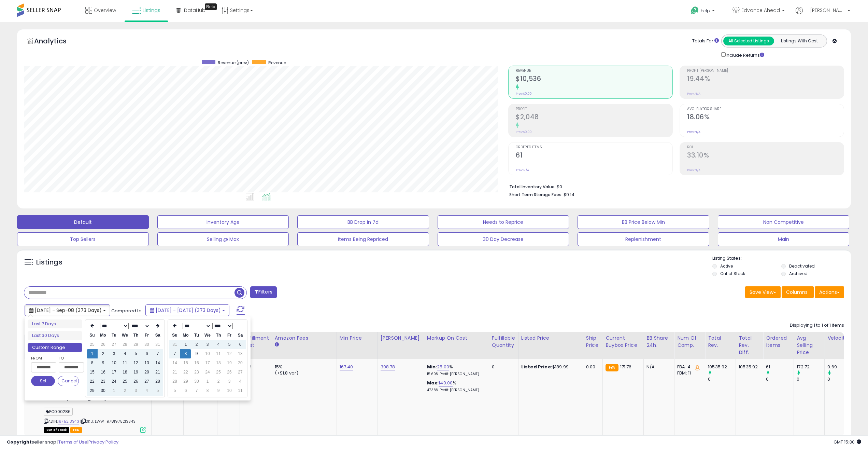 Image resolution: width=868 pixels, height=449 pixels. Describe the element at coordinates (230, 335) in the screenshot. I see `th: Fr` at that location.